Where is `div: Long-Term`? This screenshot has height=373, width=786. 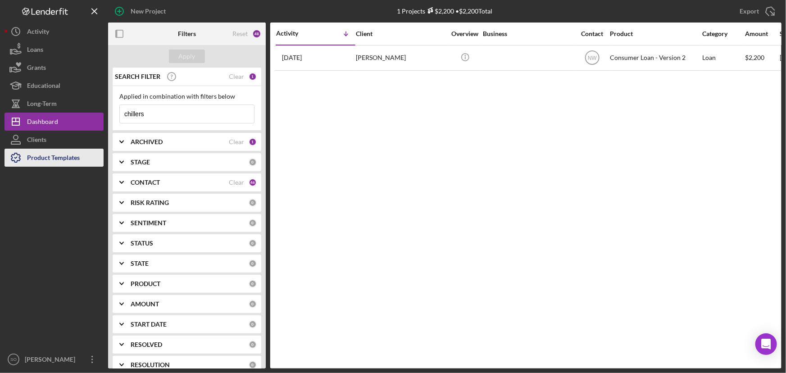
div: Long-Term is located at coordinates (42, 105).